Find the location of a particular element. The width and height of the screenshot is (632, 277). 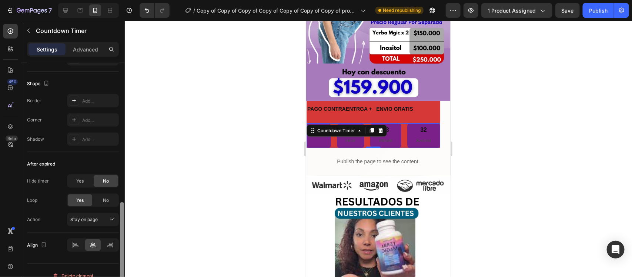

div: Countdown Timer is located at coordinates (30, 110).